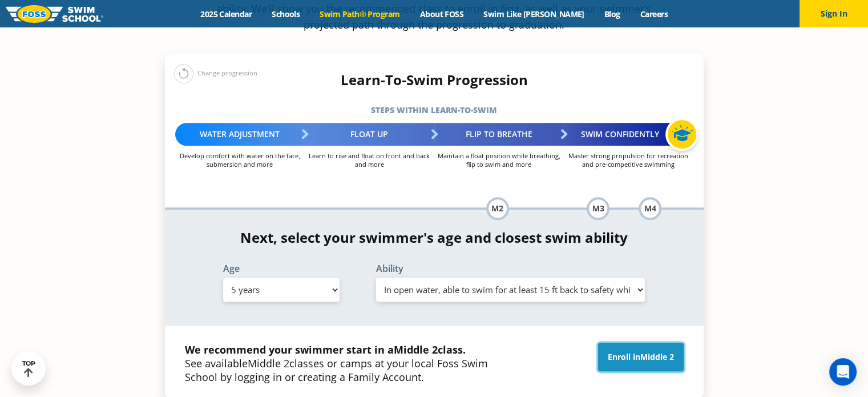  Describe the element at coordinates (434, 80) in the screenshot. I see `h4: Learn-To-Swim Progression` at that location.